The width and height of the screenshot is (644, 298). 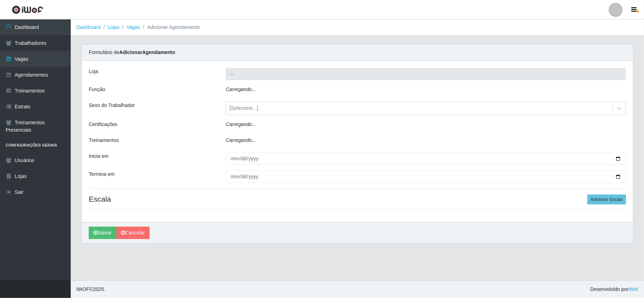 What do you see at coordinates (102, 174) in the screenshot?
I see `label: Termina em` at bounding box center [102, 174].